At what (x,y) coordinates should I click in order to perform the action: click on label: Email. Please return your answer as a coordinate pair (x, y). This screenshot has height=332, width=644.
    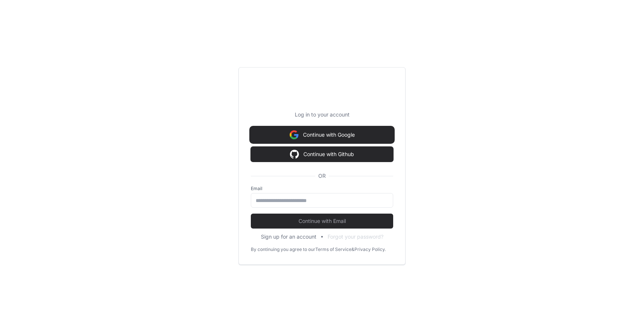
    Looking at the image, I should click on (322, 188).